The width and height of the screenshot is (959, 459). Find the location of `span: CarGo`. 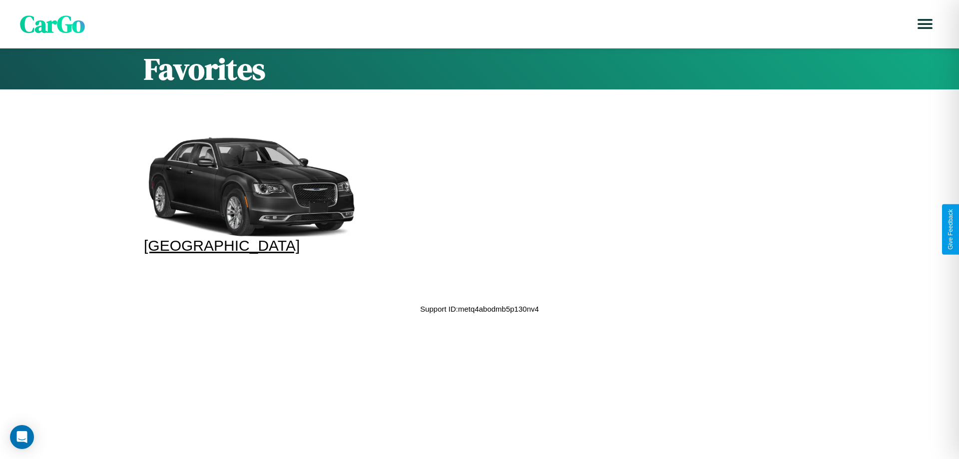

span: CarGo is located at coordinates (52, 24).